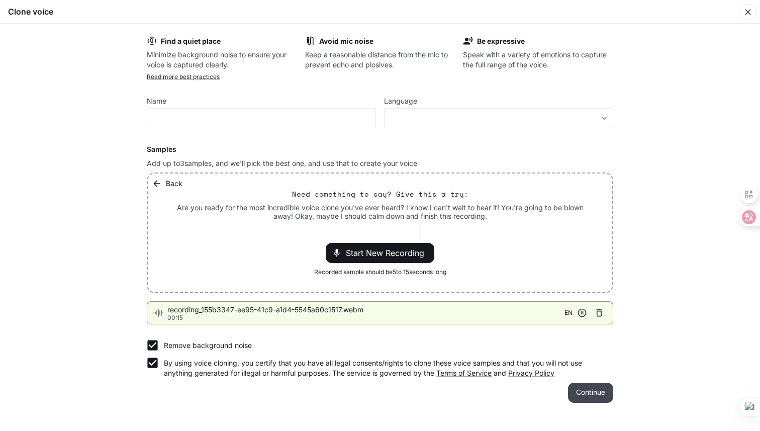  I want to click on p: By using voice cloning, you certify that you have all legal consents/rights to clone these voice ..., so click(384, 368).